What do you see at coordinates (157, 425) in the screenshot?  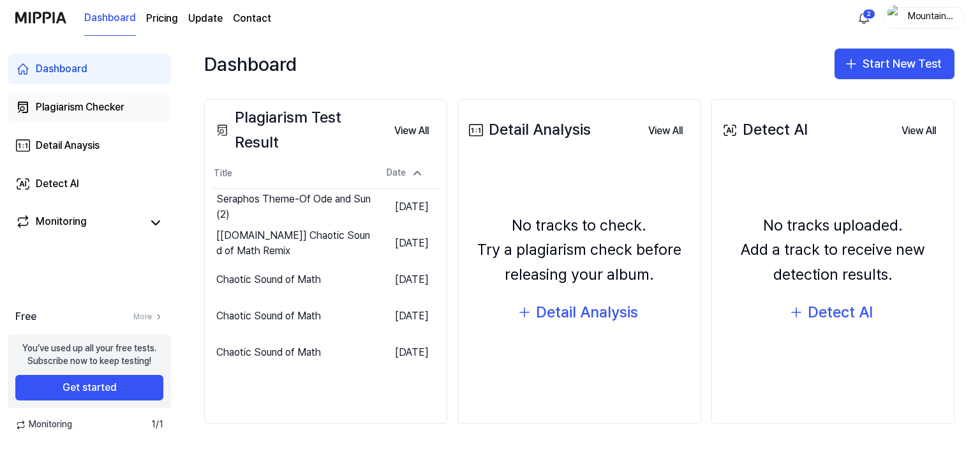 I see `span: 1 / 1` at bounding box center [157, 425].